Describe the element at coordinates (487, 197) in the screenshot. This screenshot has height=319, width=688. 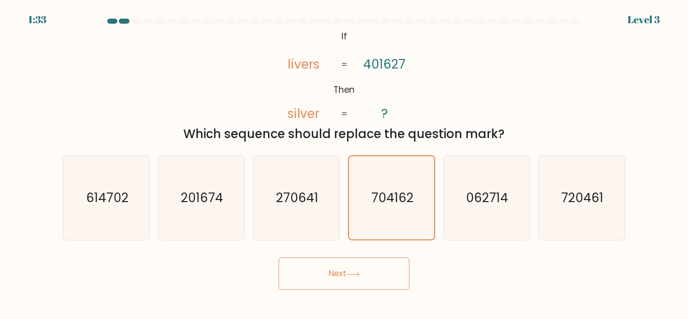
I see `text: 062714` at that location.